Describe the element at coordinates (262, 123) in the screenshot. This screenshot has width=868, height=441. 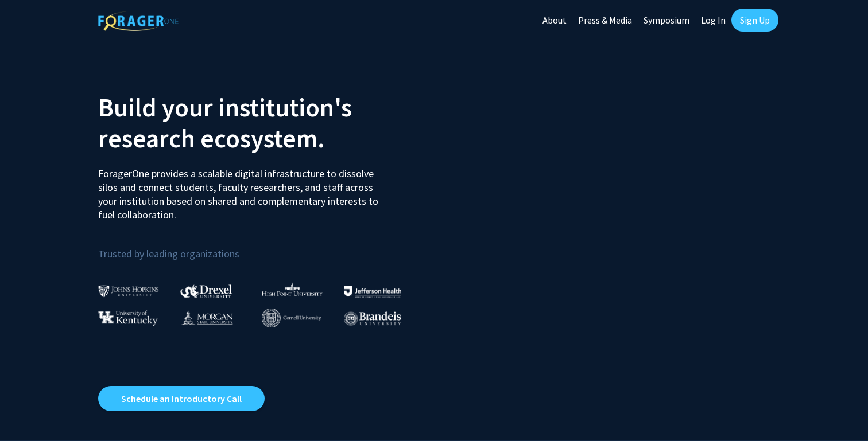
I see `h2: Build your institution's research ecosystem.` at that location.